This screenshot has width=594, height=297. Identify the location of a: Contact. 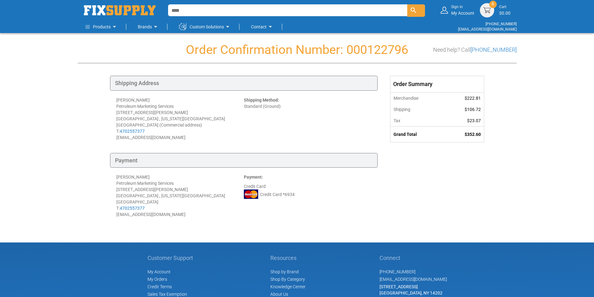
(263, 27).